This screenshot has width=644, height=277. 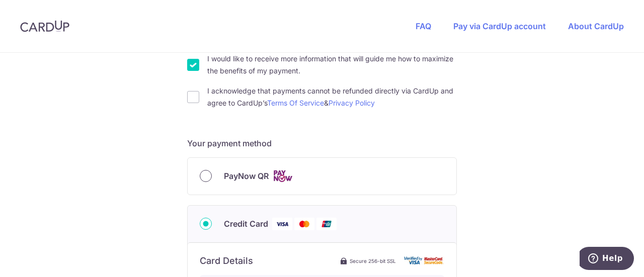 I want to click on span: PayNow QR, so click(x=246, y=176).